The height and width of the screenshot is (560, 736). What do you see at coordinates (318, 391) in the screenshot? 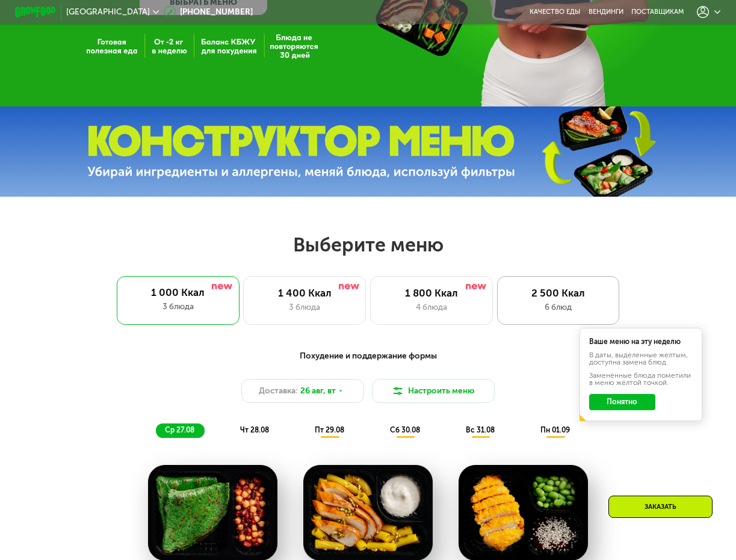
I see `span: 26 авг, вт` at bounding box center [318, 391].